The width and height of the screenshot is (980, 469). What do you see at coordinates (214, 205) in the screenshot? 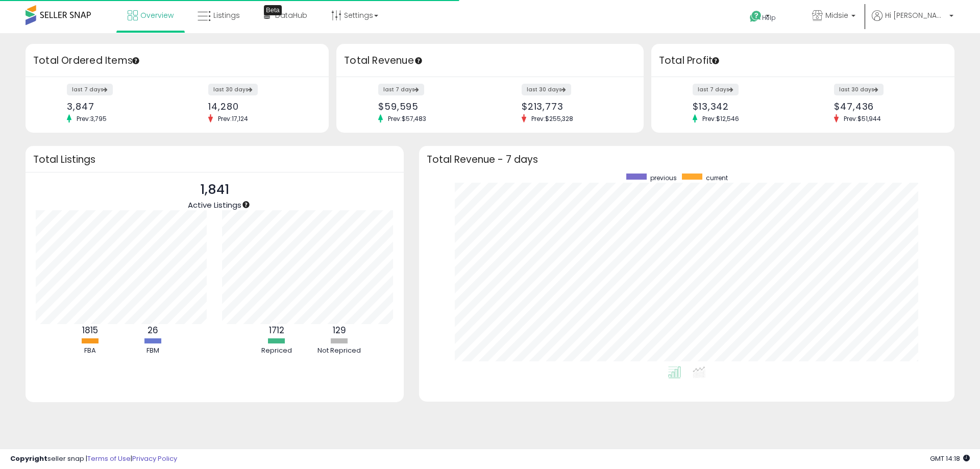
I see `span: Active Listings` at bounding box center [214, 205].